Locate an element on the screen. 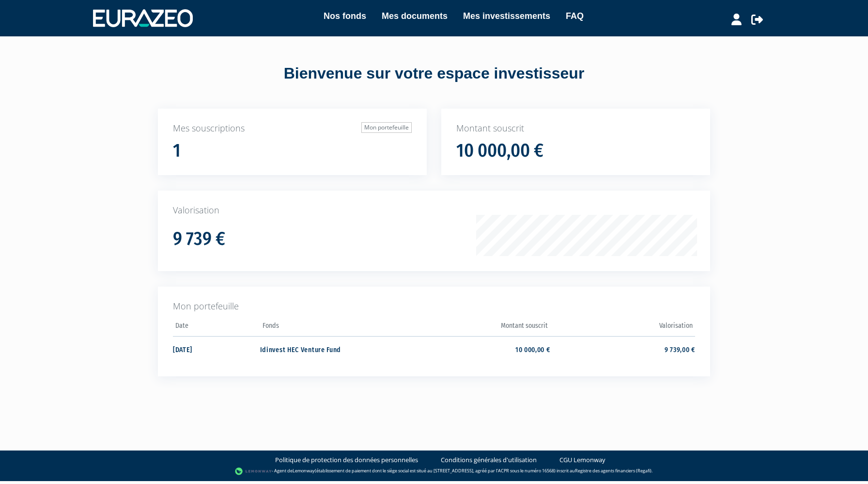 This screenshot has width=868, height=484. a: Lemonway is located at coordinates (304, 470).